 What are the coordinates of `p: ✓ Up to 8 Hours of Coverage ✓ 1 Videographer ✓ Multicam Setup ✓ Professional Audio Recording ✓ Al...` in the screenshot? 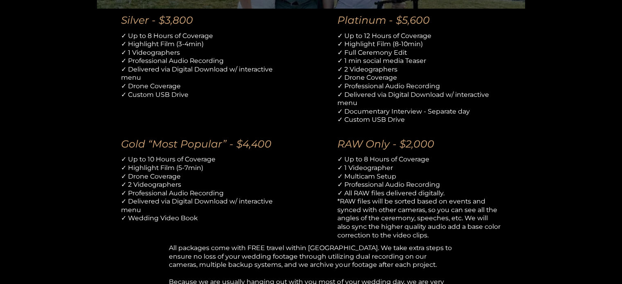 It's located at (419, 197).